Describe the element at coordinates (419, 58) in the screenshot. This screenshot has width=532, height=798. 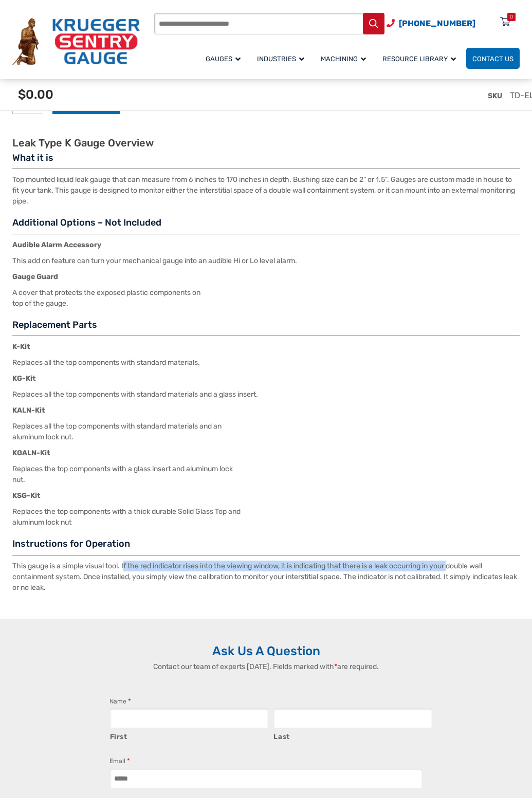
I see `span: Resource Library` at that location.